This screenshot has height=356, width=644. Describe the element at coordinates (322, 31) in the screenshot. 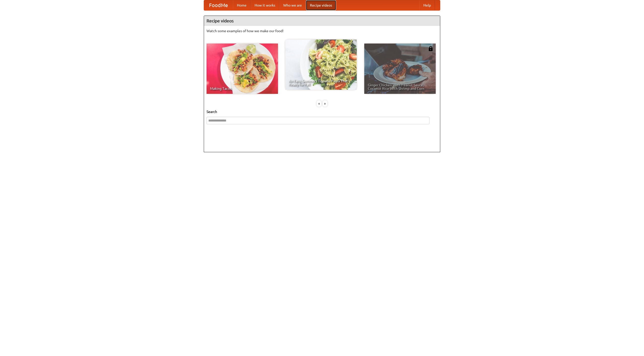

I see `p: Watch some examples of how we make our food!` at that location.